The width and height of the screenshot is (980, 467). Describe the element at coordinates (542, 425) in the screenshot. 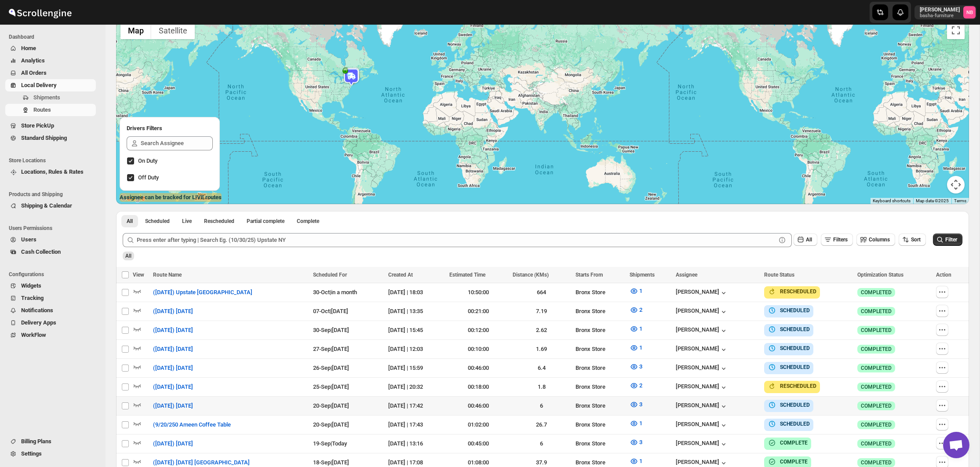

I see `div: 26.7` at that location.